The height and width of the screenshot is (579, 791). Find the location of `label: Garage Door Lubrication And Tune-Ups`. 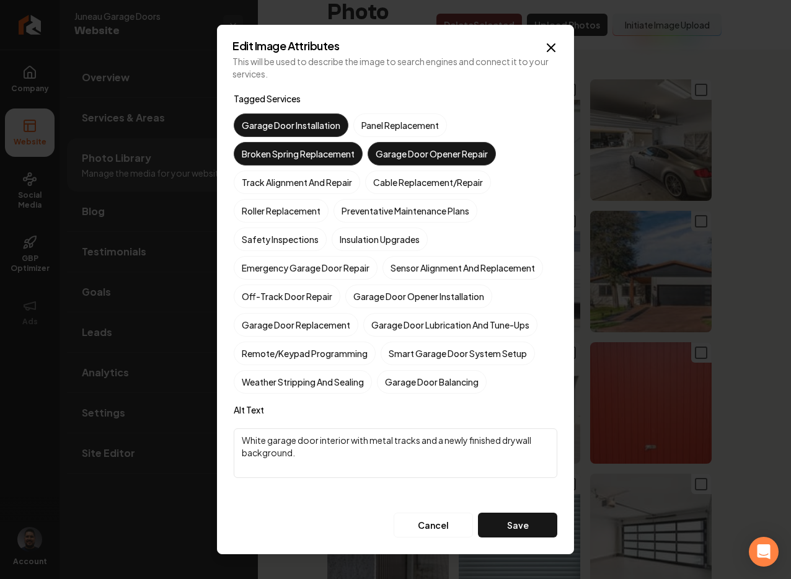

label: Garage Door Lubrication And Tune-Ups is located at coordinates (450, 325).